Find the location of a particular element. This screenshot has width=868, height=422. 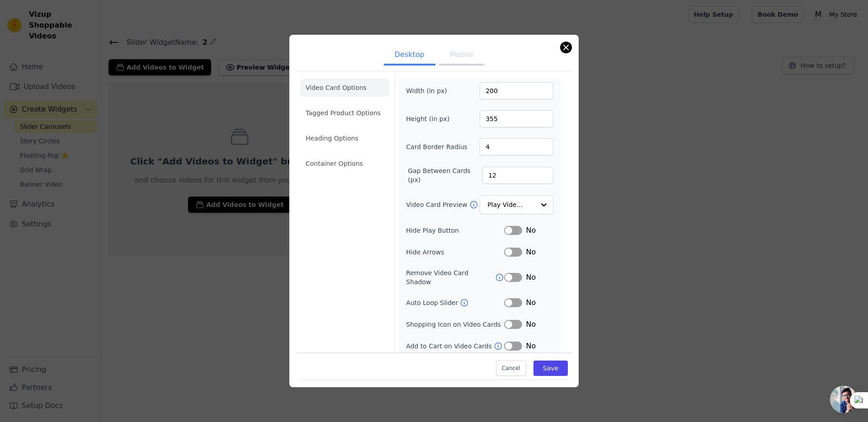

label: Video Card Preview is located at coordinates (437, 205).